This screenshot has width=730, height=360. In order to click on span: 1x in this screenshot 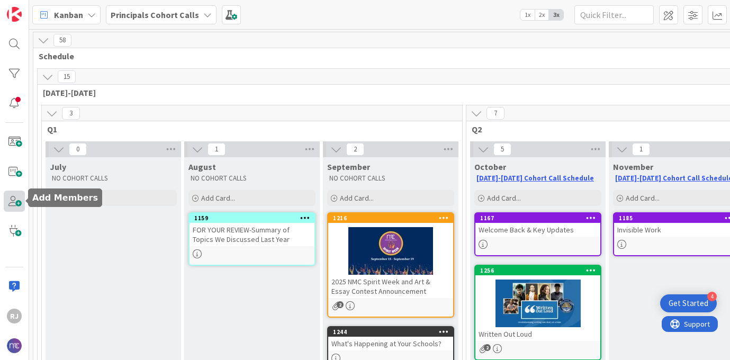, I will do `click(527, 15)`.